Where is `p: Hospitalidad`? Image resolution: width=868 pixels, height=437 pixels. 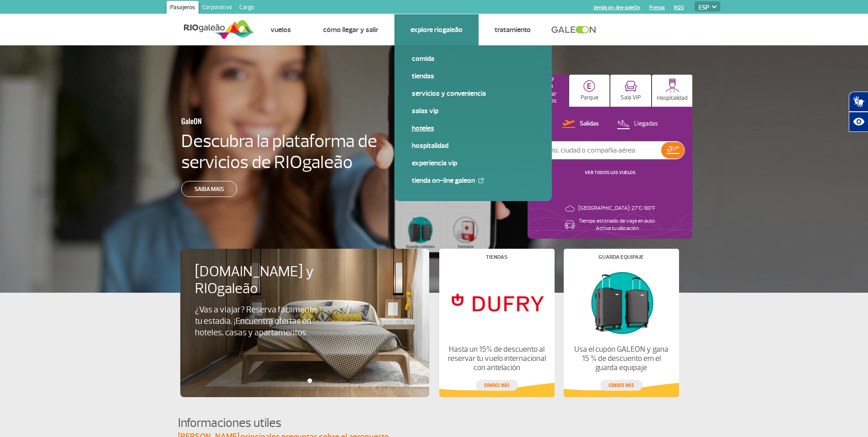
p: Hospitalidad is located at coordinates (672, 98).